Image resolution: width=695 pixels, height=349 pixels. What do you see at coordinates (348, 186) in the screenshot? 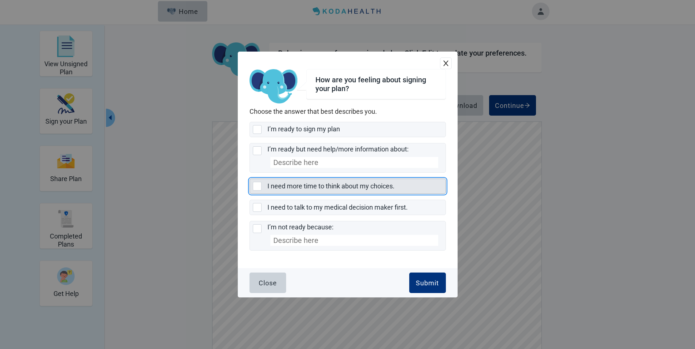
I see `div: I need more time to think about my choices., checkbox, not selected` at bounding box center [348, 186].